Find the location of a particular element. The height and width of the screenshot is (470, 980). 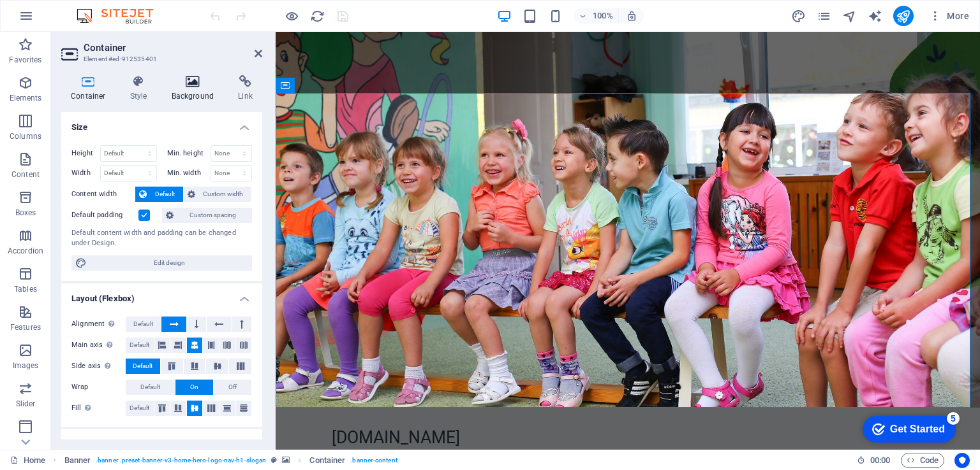

p: Images is located at coordinates (26, 366).